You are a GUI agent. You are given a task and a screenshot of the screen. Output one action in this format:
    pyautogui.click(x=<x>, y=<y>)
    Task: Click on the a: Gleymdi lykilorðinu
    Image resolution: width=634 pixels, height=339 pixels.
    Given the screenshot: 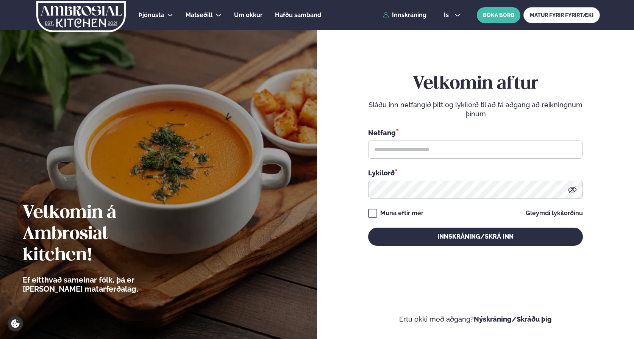 What is the action you would take?
    pyautogui.click(x=554, y=213)
    